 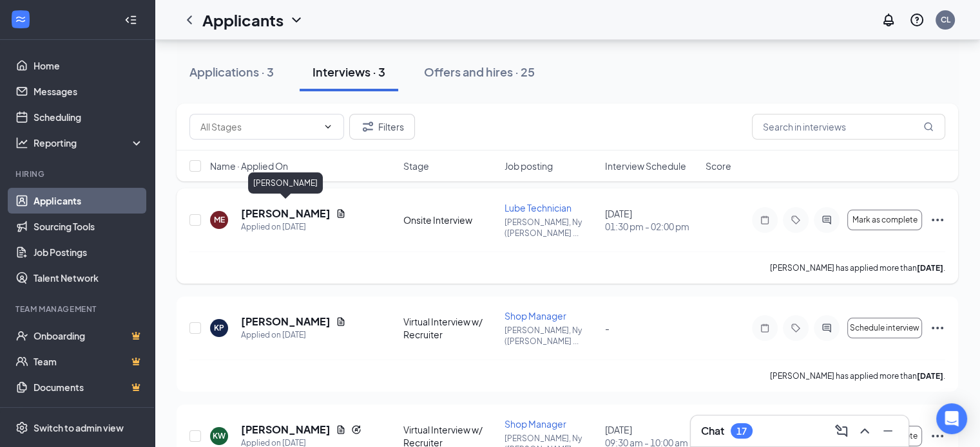 I want to click on div: Reporting, so click(x=89, y=143).